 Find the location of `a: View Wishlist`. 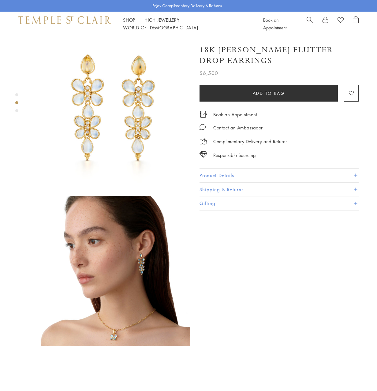

a: View Wishlist is located at coordinates (341, 21).